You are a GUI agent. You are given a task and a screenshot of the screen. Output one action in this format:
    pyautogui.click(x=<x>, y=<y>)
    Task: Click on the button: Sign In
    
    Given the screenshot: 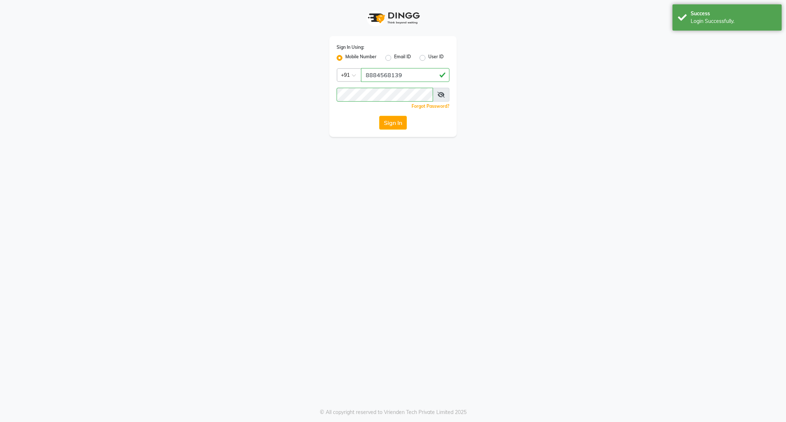 What is the action you would take?
    pyautogui.click(x=393, y=123)
    